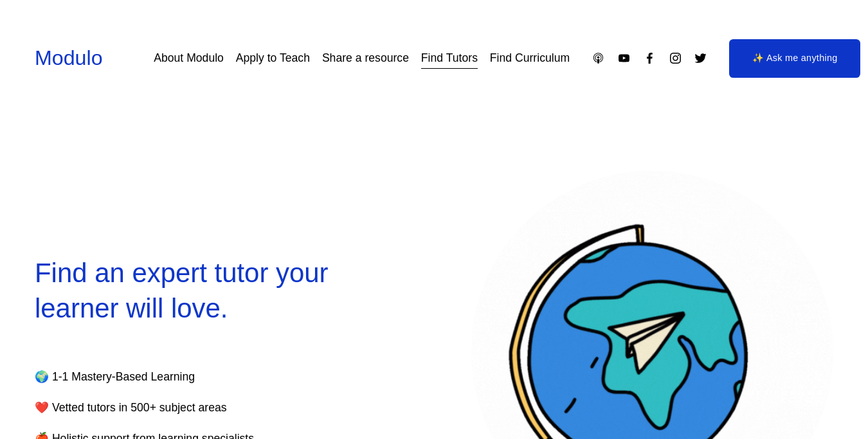  What do you see at coordinates (273, 58) in the screenshot?
I see `a: Apply to Teach` at bounding box center [273, 58].